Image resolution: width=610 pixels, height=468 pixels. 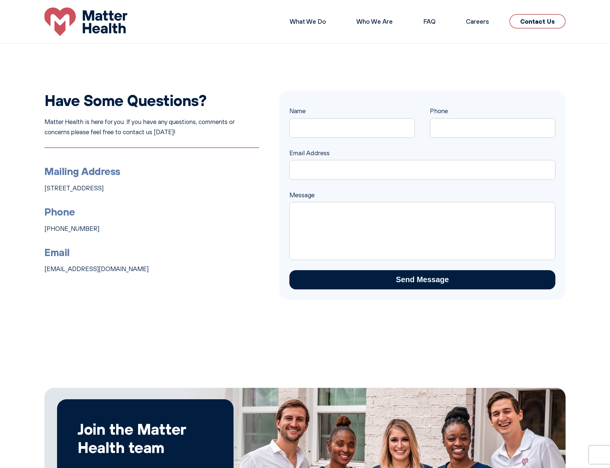 What do you see at coordinates (352, 128) in the screenshot?
I see `input: Name` at bounding box center [352, 128].